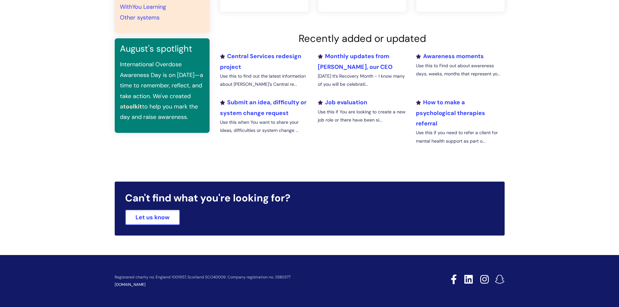 This screenshot has height=307, width=619. I want to click on a: Let us know, so click(152, 217).